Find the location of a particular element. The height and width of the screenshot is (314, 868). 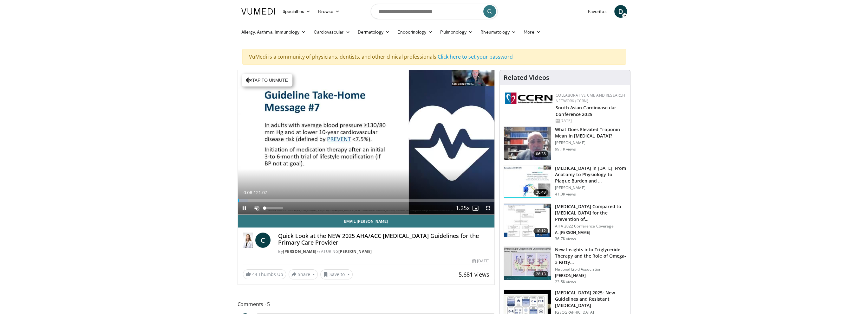

a: Endocrinology is located at coordinates (415, 32).